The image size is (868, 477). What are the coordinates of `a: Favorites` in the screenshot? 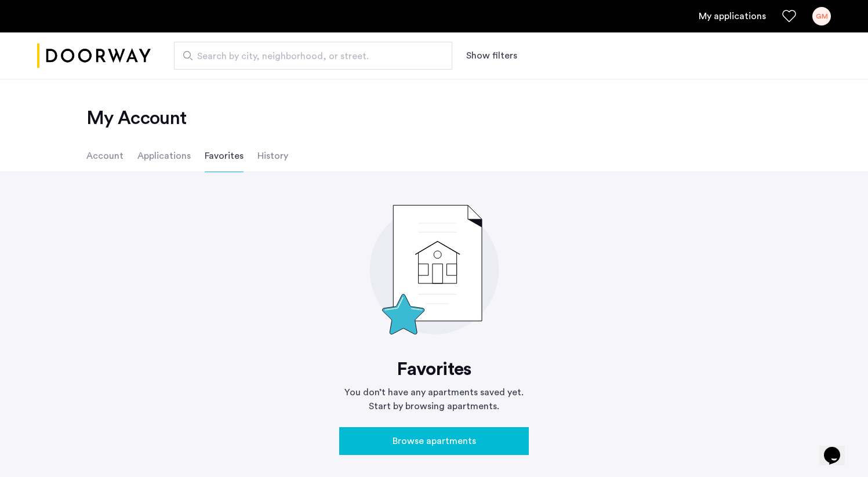 It's located at (789, 17).